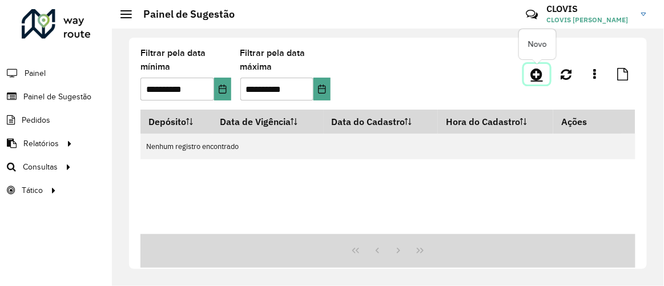  What do you see at coordinates (286, 60) in the screenshot?
I see `label: Filtrar pela data máxima` at bounding box center [286, 60].